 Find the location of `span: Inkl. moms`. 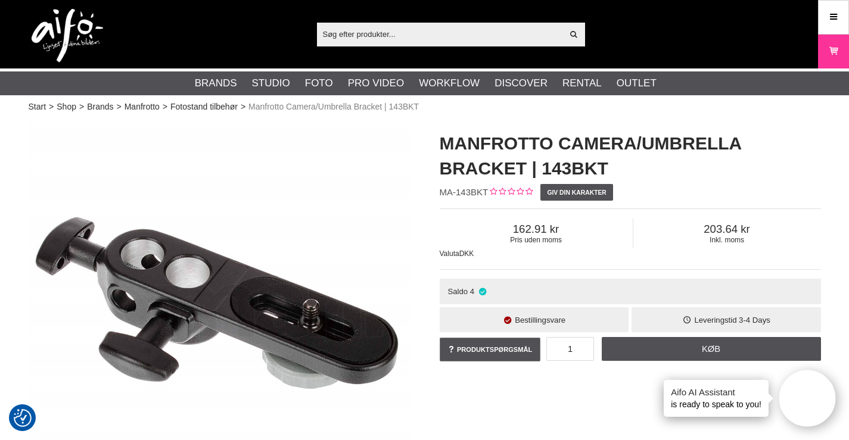

span: Inkl. moms is located at coordinates (726, 240).